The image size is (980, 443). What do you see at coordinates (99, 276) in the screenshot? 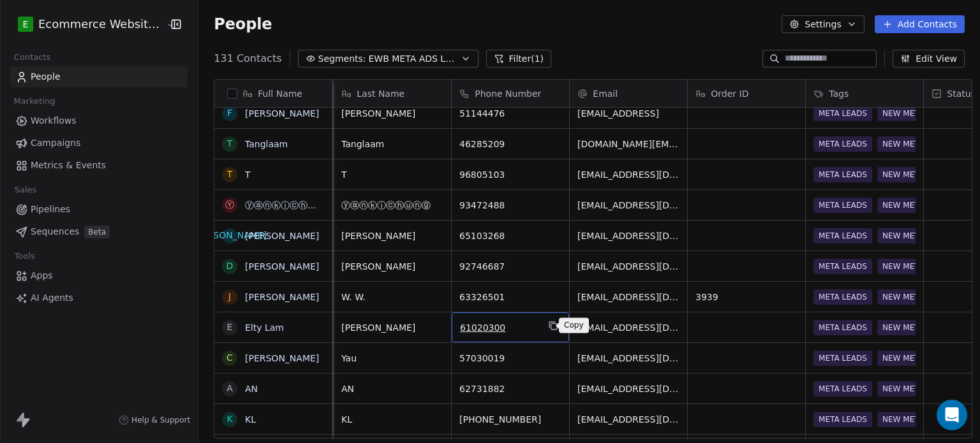
I see `a: Apps` at bounding box center [99, 276].